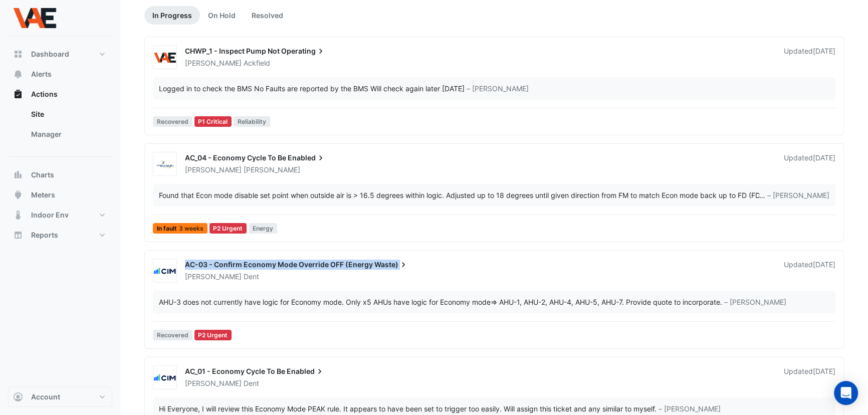  What do you see at coordinates (60, 235) in the screenshot?
I see `button: Reports` at bounding box center [60, 235].